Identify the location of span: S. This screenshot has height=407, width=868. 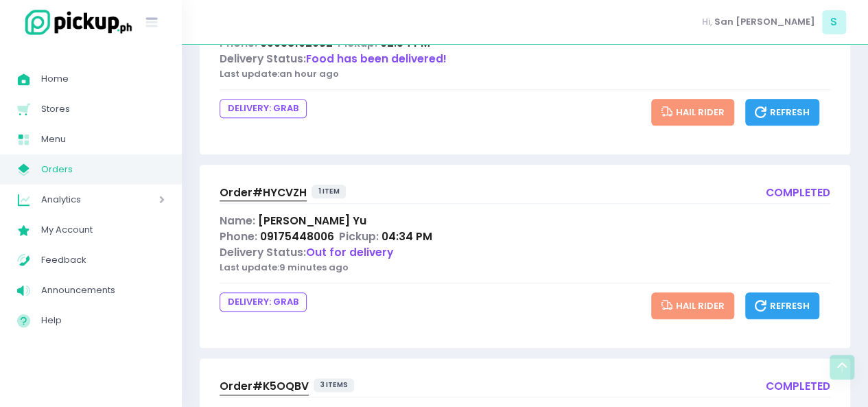
(833, 22).